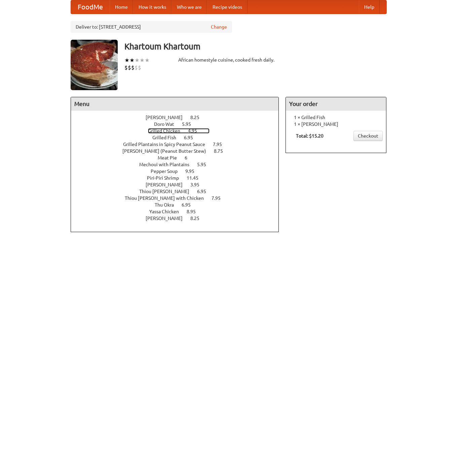  Describe the element at coordinates (198, 184) in the screenshot. I see `span: 3.95` at that location.